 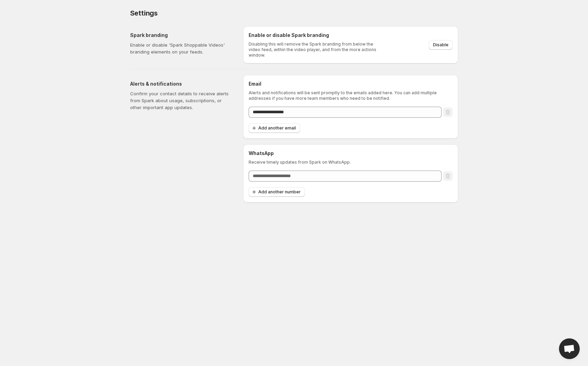 I want to click on p: Disabling this will remove the Spark branding from below the video feed, within the video player,..., so click(x=315, y=50).